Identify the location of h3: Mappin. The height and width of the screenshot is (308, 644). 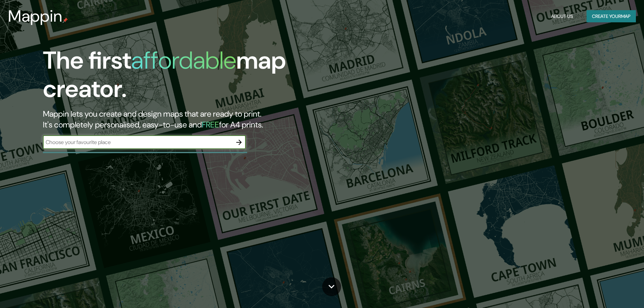
(35, 16).